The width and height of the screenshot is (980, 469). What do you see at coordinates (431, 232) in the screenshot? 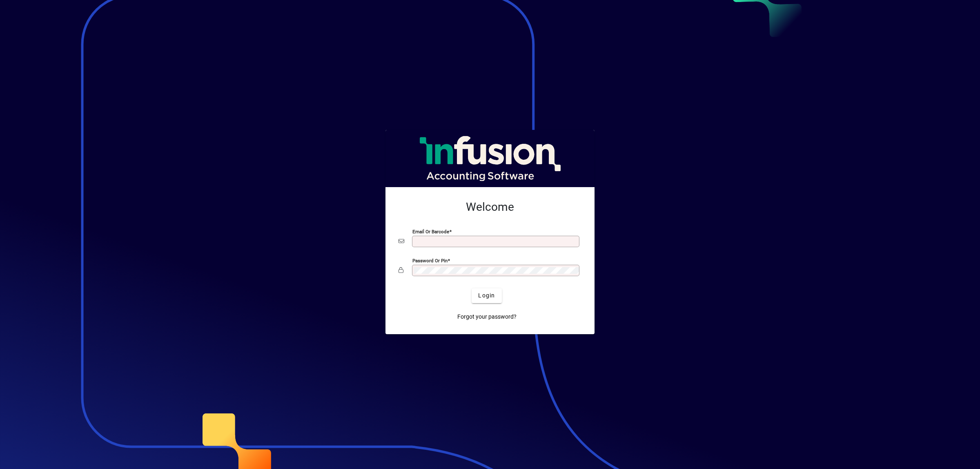
I see `mat-label: Email or Barcode` at bounding box center [431, 232].